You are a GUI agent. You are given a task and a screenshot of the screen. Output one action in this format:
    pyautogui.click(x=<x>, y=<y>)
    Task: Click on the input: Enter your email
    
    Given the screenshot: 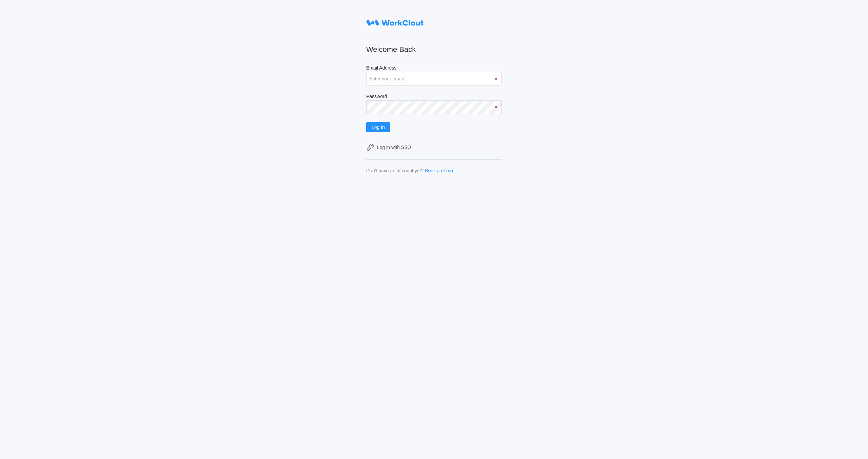 What is the action you would take?
    pyautogui.click(x=434, y=78)
    